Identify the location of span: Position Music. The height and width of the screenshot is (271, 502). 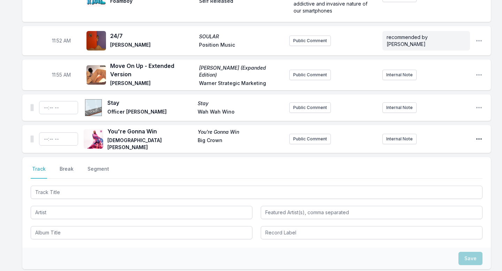
(241, 46).